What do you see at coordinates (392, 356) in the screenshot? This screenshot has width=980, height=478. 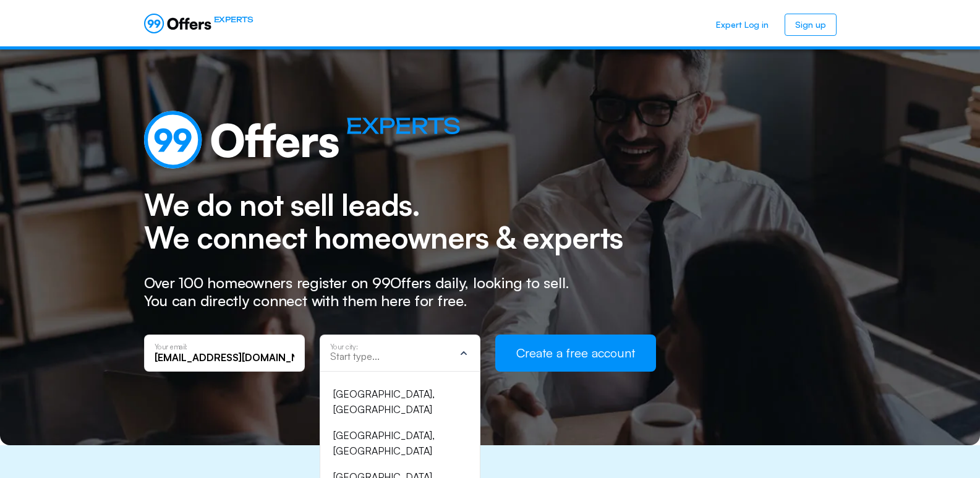 I see `input: Start type...` at bounding box center [392, 356].